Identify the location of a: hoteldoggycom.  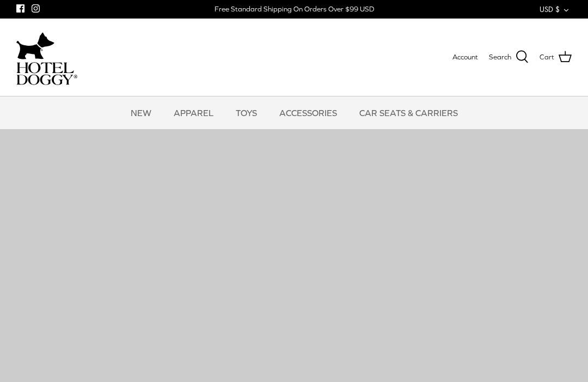
(47, 57).